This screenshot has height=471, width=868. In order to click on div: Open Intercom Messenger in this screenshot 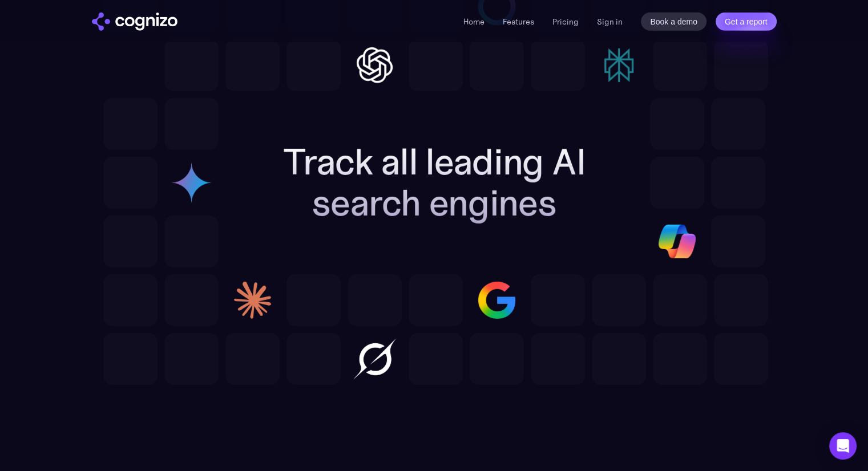, I will do `click(843, 446)`.